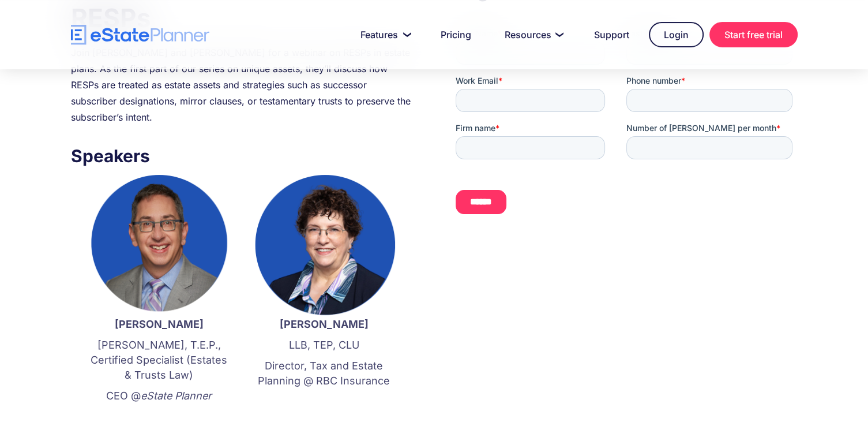 This screenshot has height=426, width=868. I want to click on a: Pricing, so click(456, 34).